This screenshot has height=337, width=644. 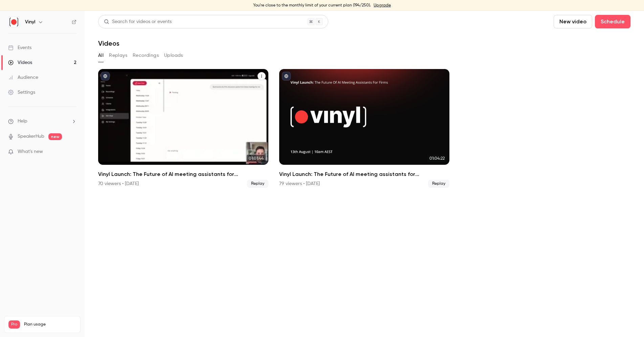 I want to click on section: Videos, so click(x=364, y=174).